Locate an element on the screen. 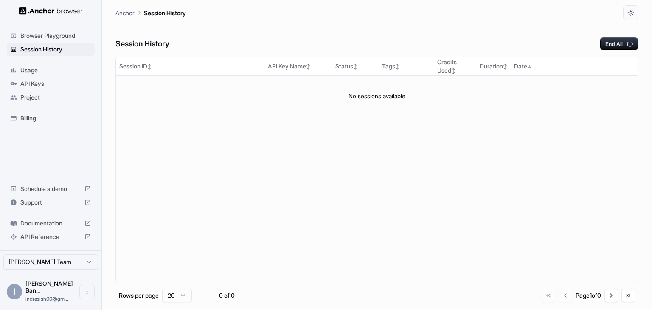  span: indrasish00@gmail.com is located at coordinates (47, 298).